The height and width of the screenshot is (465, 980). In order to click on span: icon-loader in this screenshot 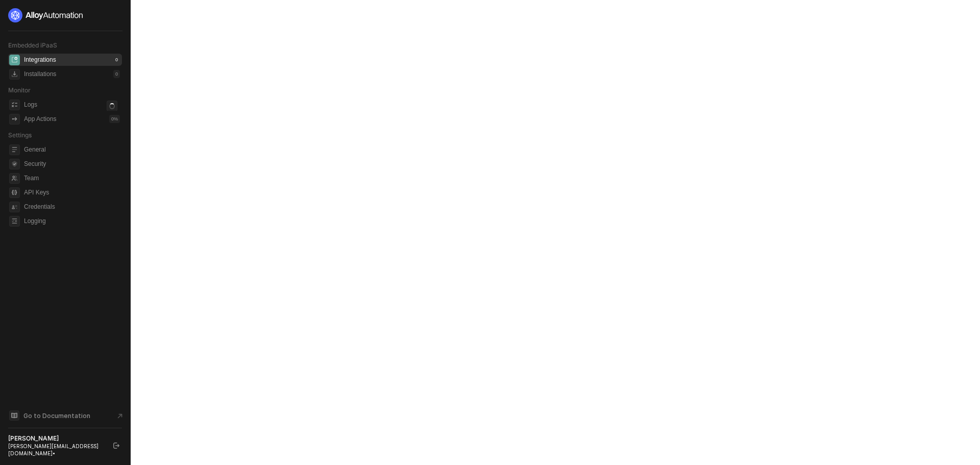, I will do `click(111, 105)`.